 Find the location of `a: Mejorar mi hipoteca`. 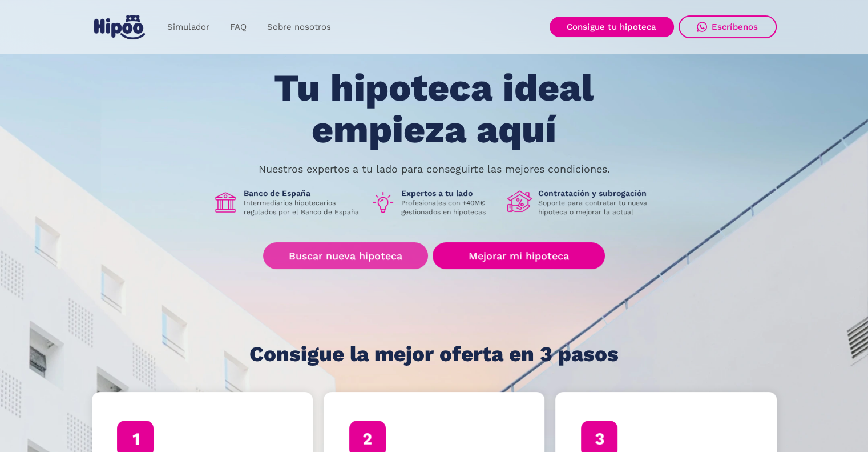

a: Mejorar mi hipoteca is located at coordinates (518, 256).